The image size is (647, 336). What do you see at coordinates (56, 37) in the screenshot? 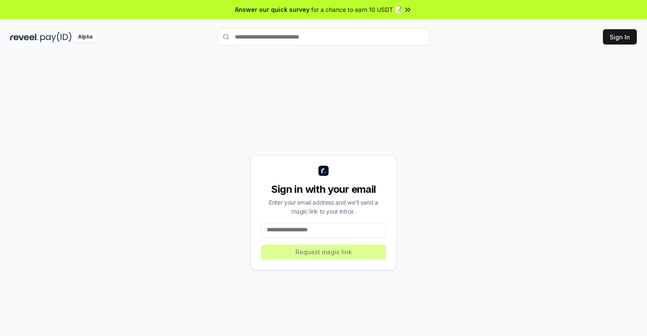
I see `img: pay_id` at bounding box center [56, 37].